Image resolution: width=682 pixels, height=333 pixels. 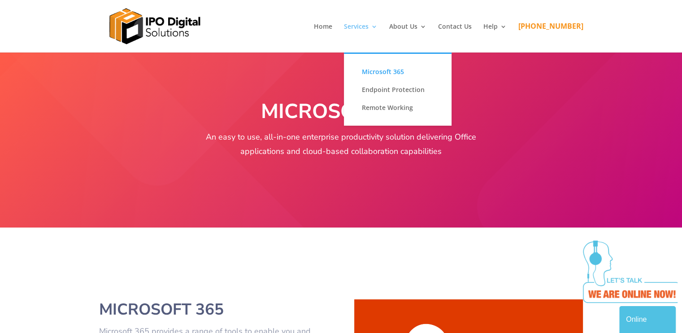 I want to click on div: Online, so click(x=28, y=15).